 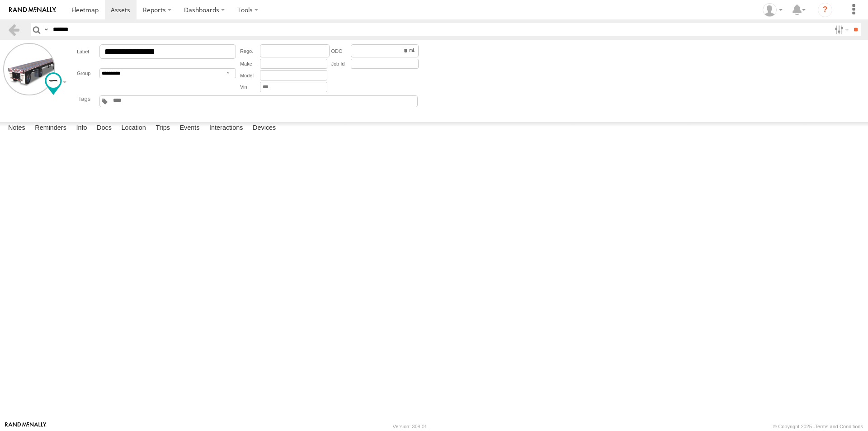 I want to click on label: Trips, so click(x=163, y=128).